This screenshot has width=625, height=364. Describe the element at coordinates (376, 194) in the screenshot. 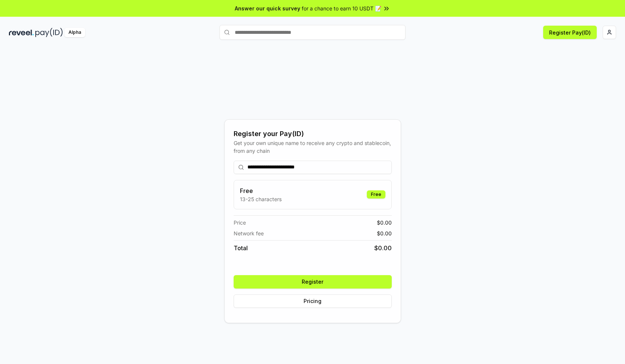

I see `div: Free` at that location.